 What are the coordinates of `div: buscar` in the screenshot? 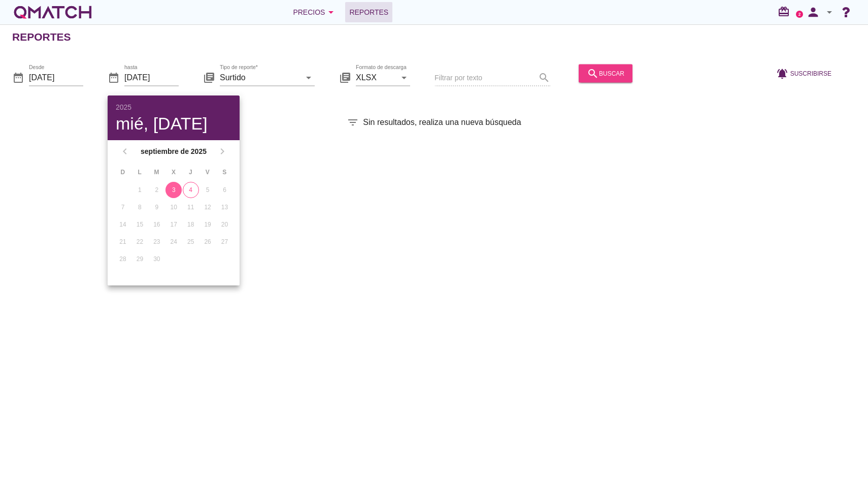 It's located at (605, 73).